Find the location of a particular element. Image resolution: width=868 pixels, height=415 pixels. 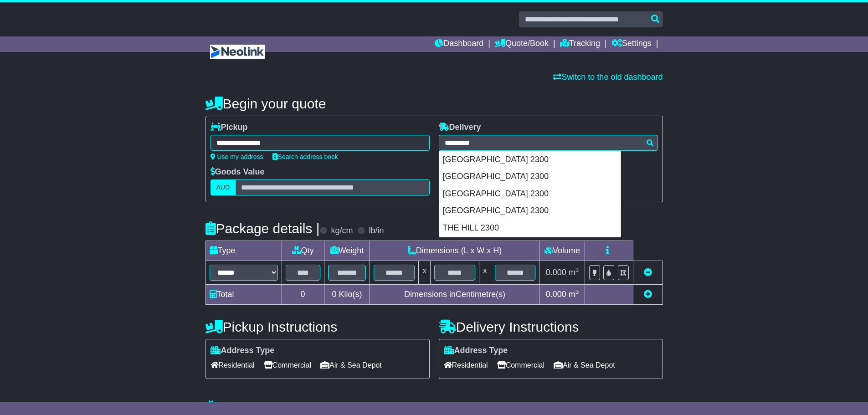

label: lb/in is located at coordinates (376, 231).